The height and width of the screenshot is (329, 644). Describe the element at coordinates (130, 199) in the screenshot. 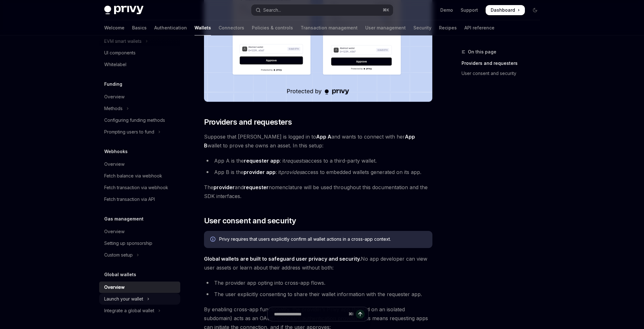

I see `div: Fetch transaction via API` at that location.